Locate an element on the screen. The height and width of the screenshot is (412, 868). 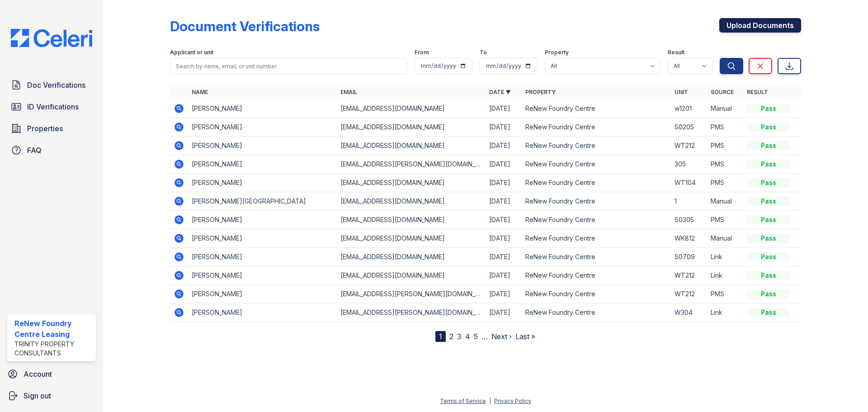
div: Document Verifications is located at coordinates (245, 26).